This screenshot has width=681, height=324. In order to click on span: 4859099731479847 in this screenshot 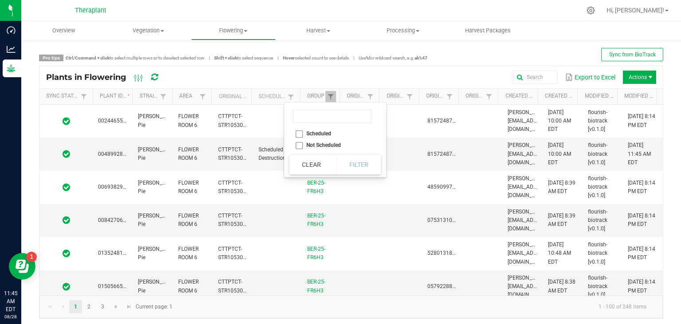, I will do `click(452, 187)`.